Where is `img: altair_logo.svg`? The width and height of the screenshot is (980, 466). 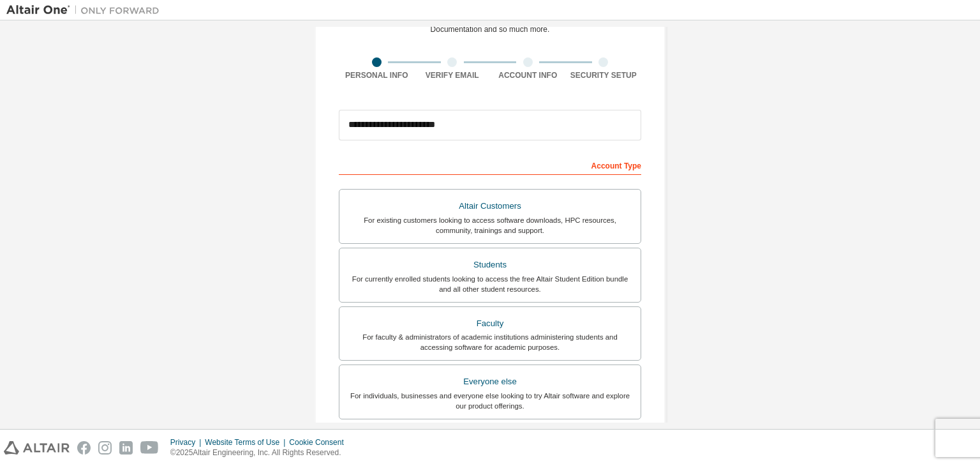
img: altair_logo.svg is located at coordinates (36, 447).